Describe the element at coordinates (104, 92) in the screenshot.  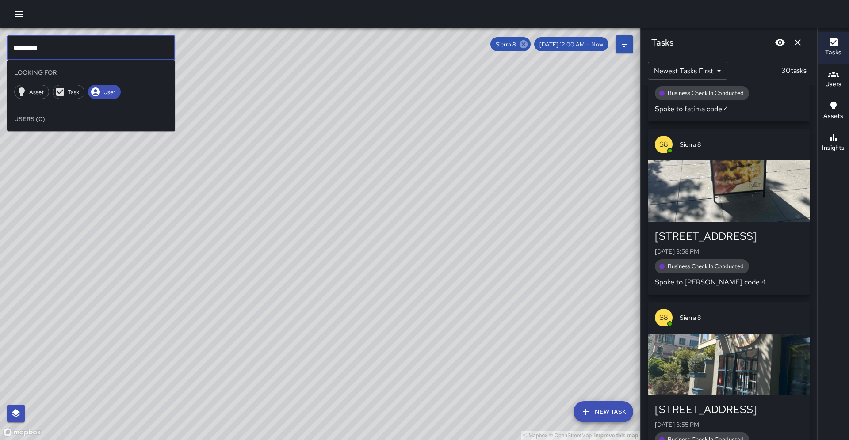
I see `div: User` at that location.